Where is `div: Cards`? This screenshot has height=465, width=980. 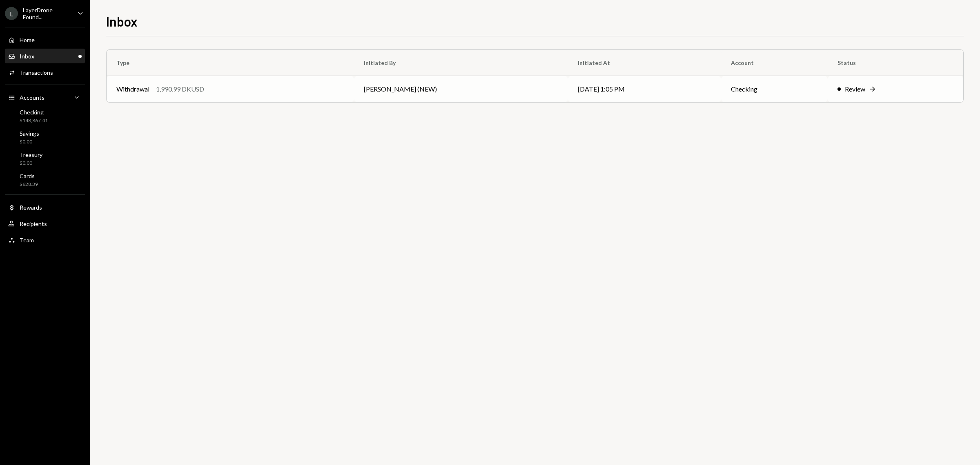
div: Cards is located at coordinates (28, 176).